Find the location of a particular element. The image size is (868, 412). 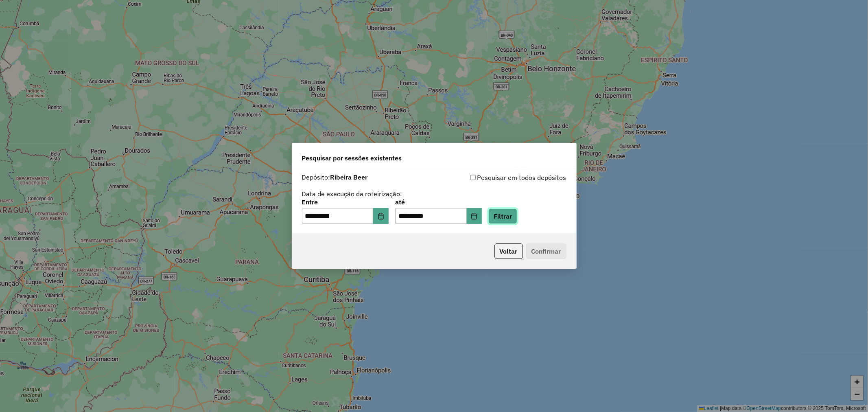

label: Depósito: is located at coordinates (335, 177).